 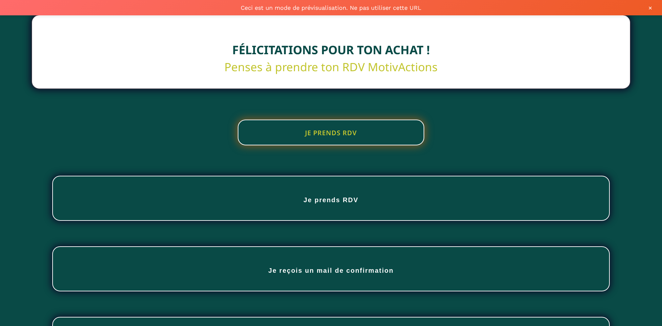 What do you see at coordinates (331, 270) in the screenshot?
I see `h2: Je reçois un mail de confirmation` at bounding box center [331, 270].